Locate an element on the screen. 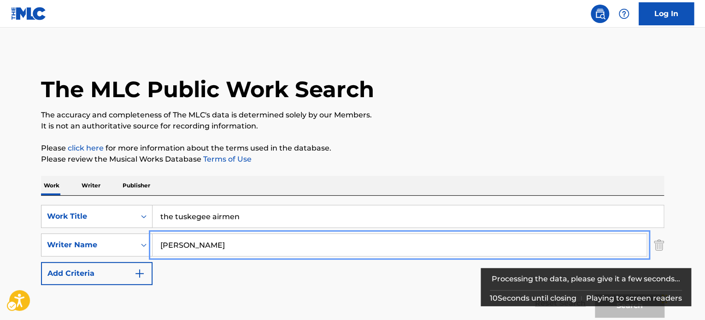 The image size is (705, 320). div: Processing the data, please give it a few seconds... is located at coordinates (586, 279).